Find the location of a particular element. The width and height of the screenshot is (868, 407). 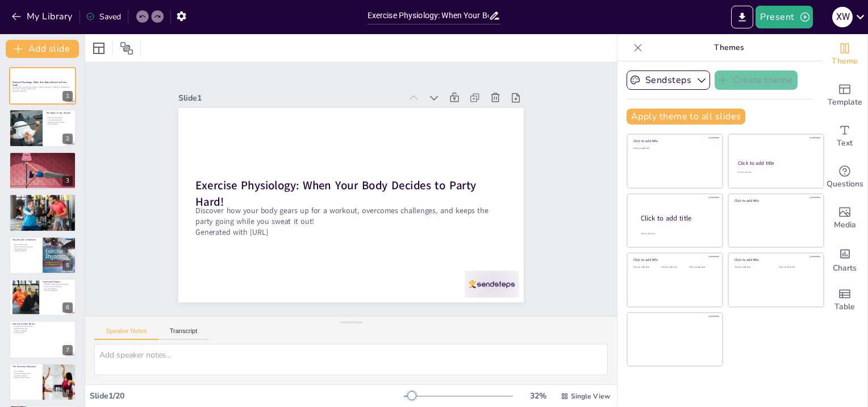

div: Add charts and graphs is located at coordinates (844, 259).